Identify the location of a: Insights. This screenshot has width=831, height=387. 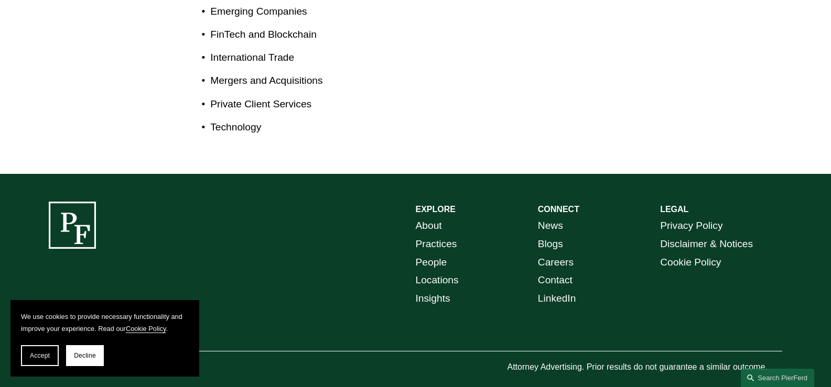
(433, 299).